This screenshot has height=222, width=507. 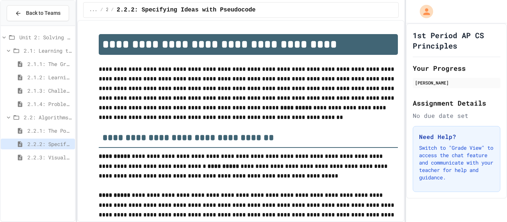 What do you see at coordinates (456, 137) in the screenshot?
I see `h3: Need Help?` at bounding box center [456, 137].